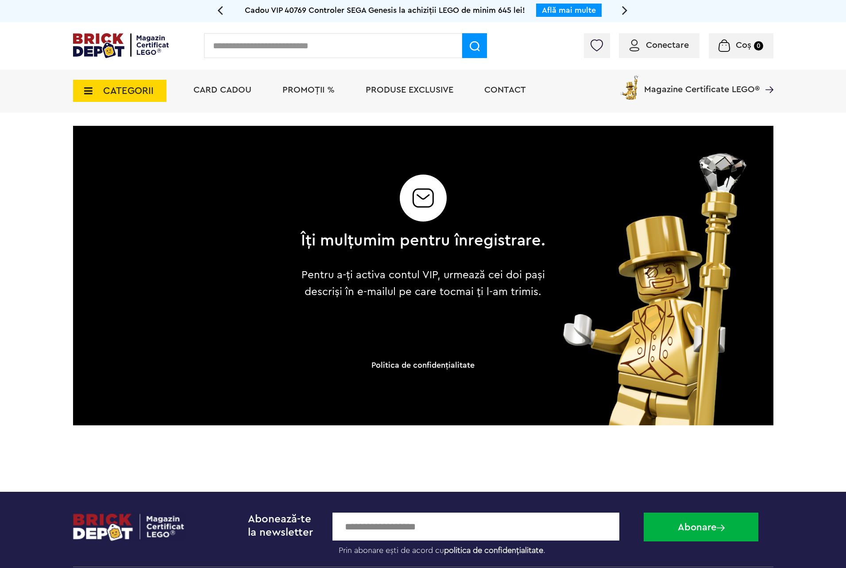  I want to click on a: Card Cadou, so click(222, 90).